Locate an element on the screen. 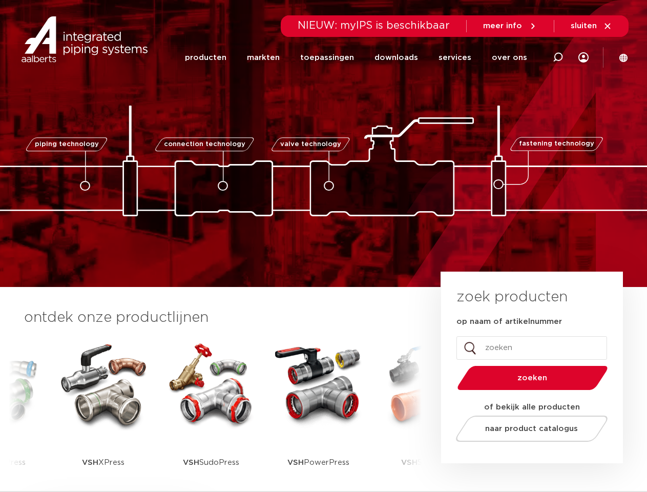 The image size is (647, 492). a: downloads is located at coordinates (396, 57).